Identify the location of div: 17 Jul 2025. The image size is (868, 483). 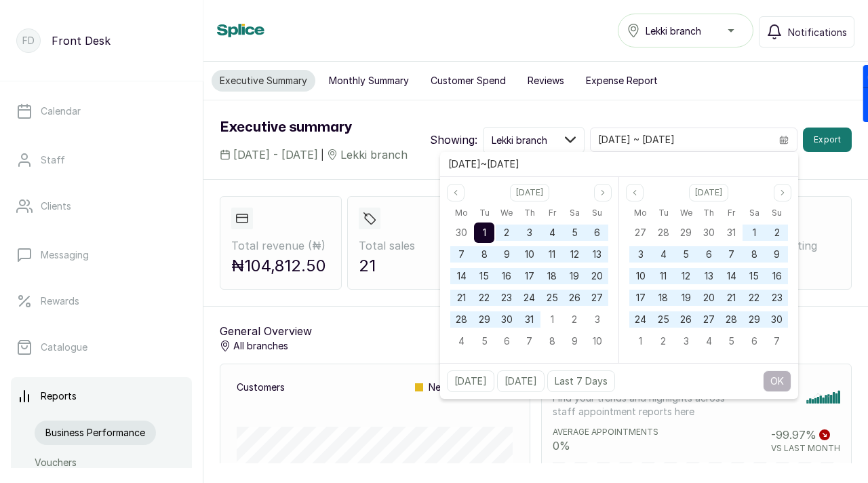
(529, 276).